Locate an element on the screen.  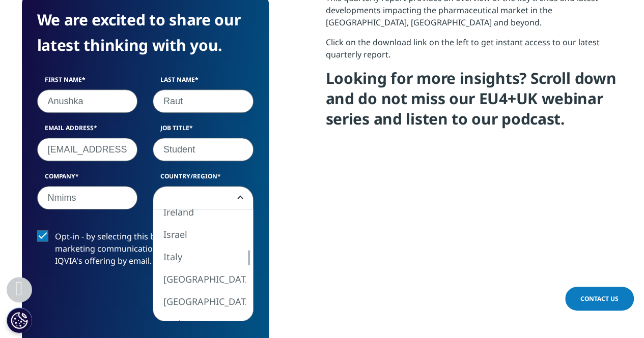
label: Job Title is located at coordinates (203, 131).